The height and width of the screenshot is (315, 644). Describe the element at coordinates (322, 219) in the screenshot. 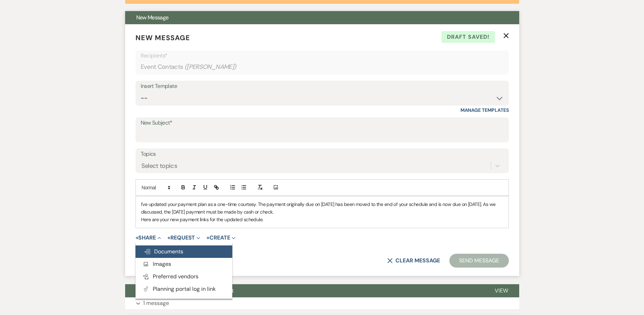

I see `p: Here are your new payment links for the updated schedule.` at that location.